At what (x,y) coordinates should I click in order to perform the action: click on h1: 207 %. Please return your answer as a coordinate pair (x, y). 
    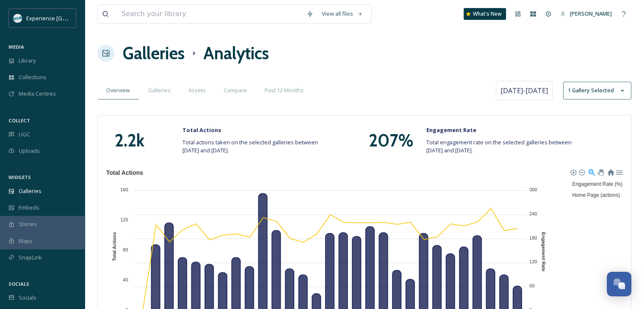
    Looking at the image, I should click on (391, 141).